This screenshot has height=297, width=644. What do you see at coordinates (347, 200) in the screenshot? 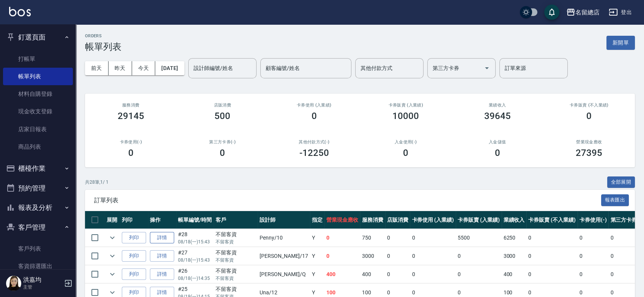
I see `span: 訂單列表` at bounding box center [347, 200].